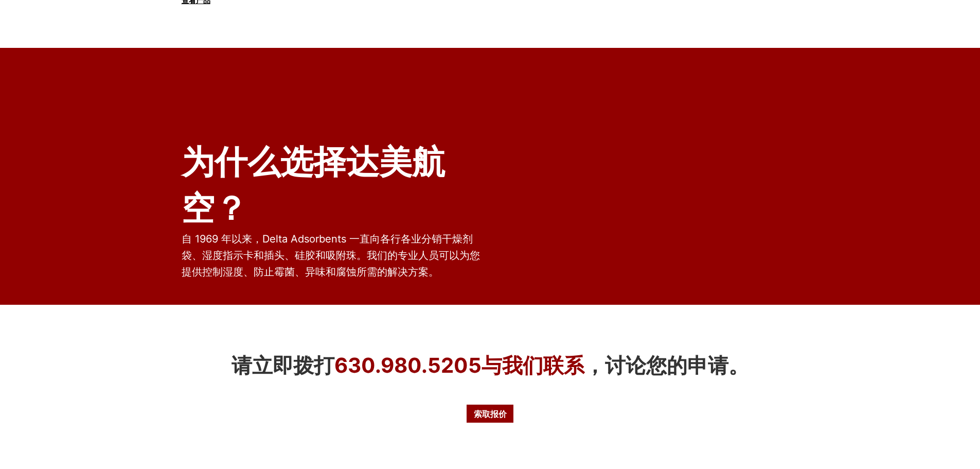 The width and height of the screenshot is (980, 469). I want to click on font: 自 1969 年以来，Delta Adsorbents 一直向各行各业分销干燥剂袋、湿度指示卡和插头、硅胶和吸附珠。我们的专业人员可以为您提供控制湿度、防止霉菌、异味和腐蚀所需的解决方案。, so click(331, 255).